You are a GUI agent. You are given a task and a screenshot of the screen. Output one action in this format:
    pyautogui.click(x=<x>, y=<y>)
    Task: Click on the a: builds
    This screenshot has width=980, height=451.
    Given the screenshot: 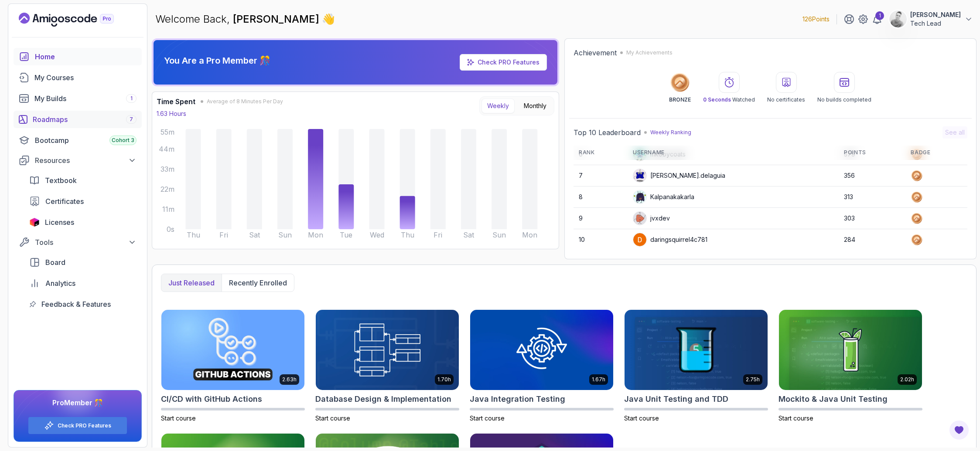 What is the action you would take?
    pyautogui.click(x=78, y=98)
    